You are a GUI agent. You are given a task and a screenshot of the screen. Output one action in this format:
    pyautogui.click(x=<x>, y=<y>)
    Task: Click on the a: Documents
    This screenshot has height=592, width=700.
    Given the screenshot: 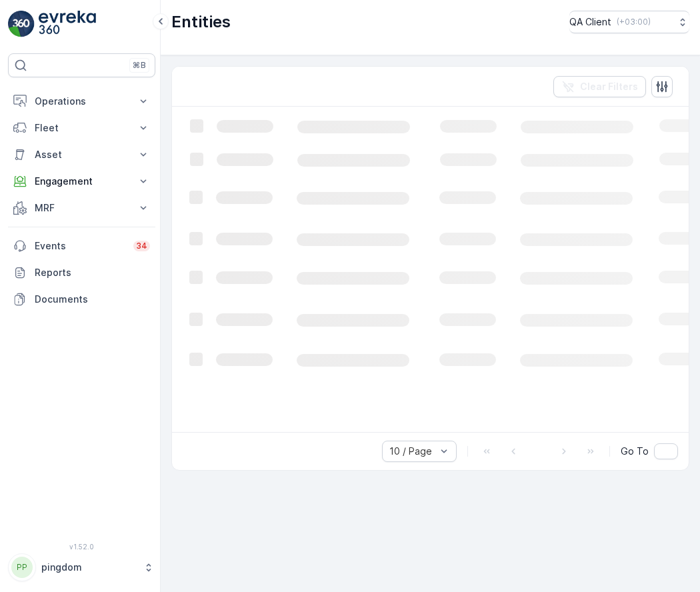 What is the action you would take?
    pyautogui.click(x=81, y=299)
    